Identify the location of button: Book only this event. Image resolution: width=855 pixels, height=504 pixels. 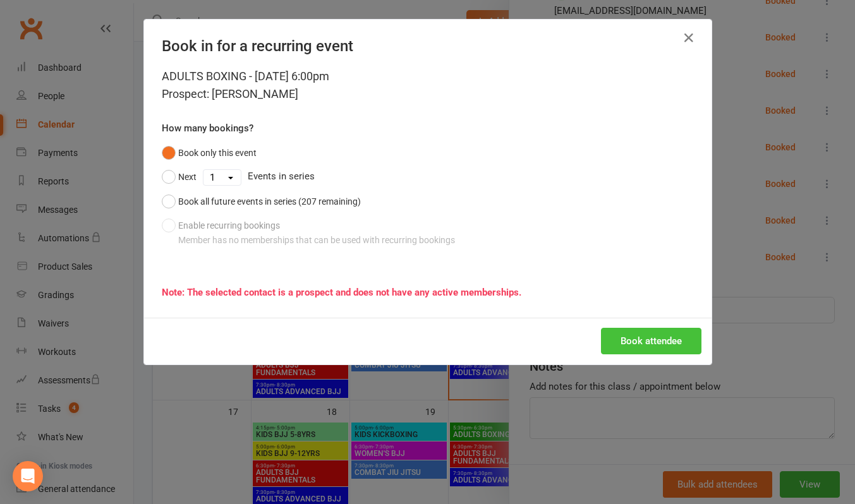
(209, 153).